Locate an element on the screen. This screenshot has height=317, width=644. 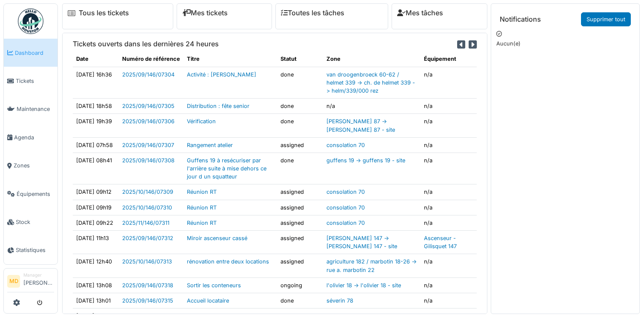
th: Zone is located at coordinates (371, 59).